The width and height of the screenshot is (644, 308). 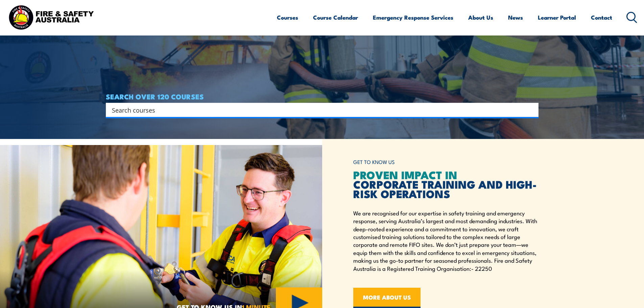 What do you see at coordinates (318, 110) in the screenshot?
I see `input: Search input` at bounding box center [318, 110].